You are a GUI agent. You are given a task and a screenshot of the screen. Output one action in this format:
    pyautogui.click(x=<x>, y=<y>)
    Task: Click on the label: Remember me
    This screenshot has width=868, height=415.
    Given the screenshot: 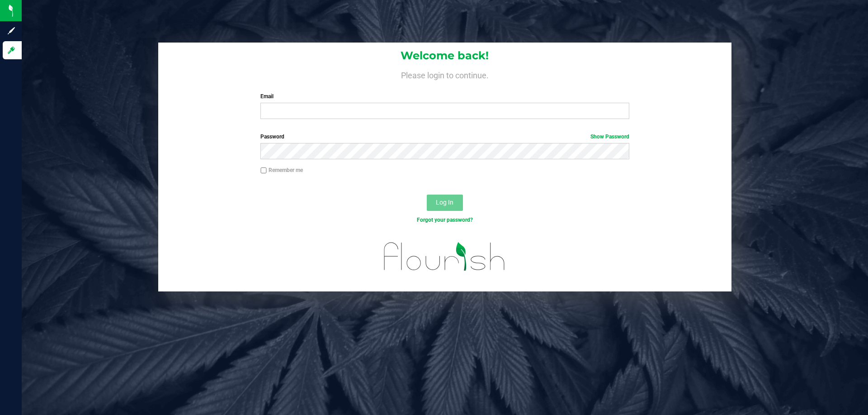 What is the action you would take?
    pyautogui.click(x=282, y=170)
    